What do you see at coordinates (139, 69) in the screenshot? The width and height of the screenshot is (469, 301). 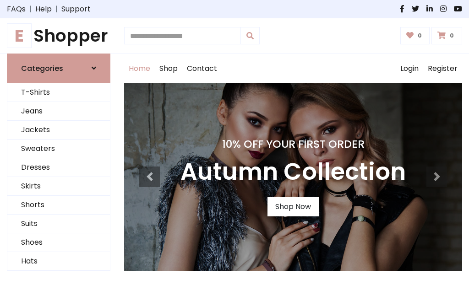 I see `a: Home` at bounding box center [139, 69].